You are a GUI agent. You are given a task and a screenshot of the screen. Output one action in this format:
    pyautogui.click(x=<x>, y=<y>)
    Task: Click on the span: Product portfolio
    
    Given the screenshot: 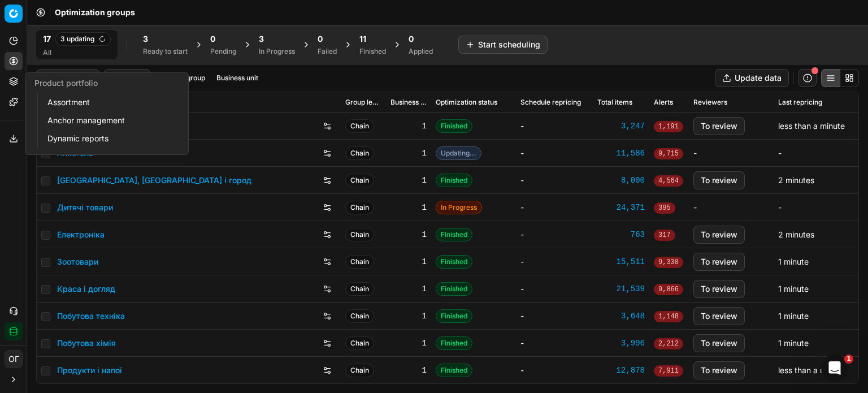 What is the action you would take?
    pyautogui.click(x=67, y=82)
    